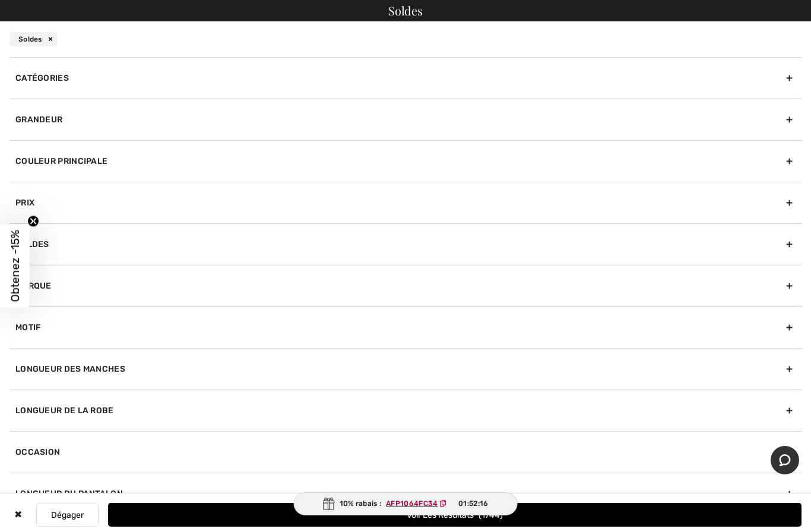 The image size is (811, 532). Describe the element at coordinates (474, 504) in the screenshot. I see `span: 01:52:16` at that location.